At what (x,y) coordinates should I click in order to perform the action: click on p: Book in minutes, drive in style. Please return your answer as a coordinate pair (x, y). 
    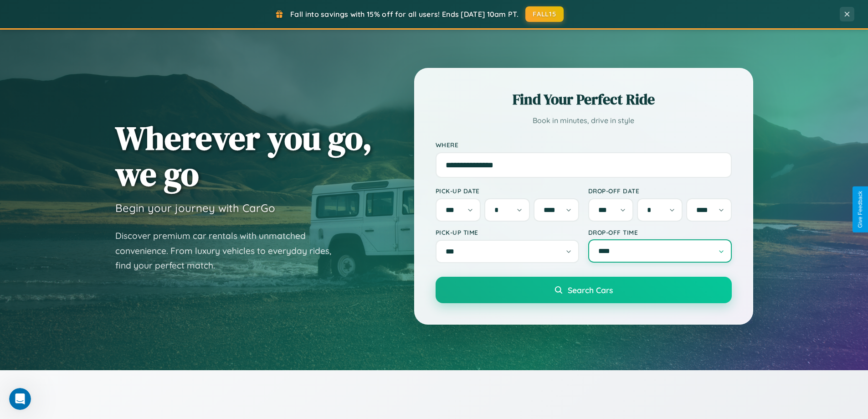
    Looking at the image, I should click on (583, 121).